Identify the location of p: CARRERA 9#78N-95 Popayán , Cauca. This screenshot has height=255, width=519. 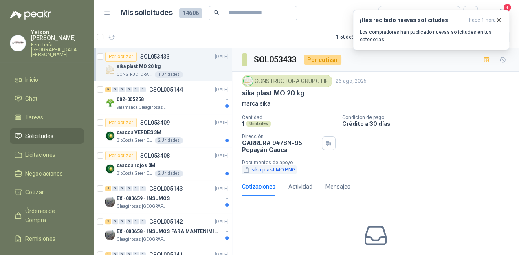
(280, 146).